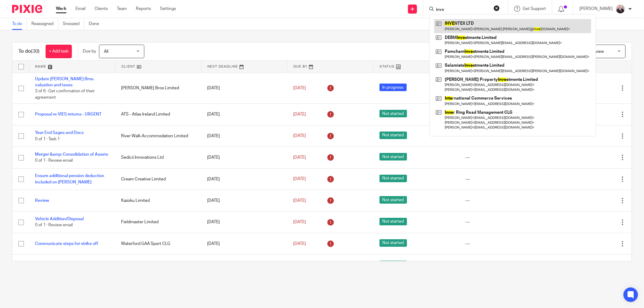 The width and height of the screenshot is (644, 308). Describe the element at coordinates (534, 9) in the screenshot. I see `span: Get Support` at that location.